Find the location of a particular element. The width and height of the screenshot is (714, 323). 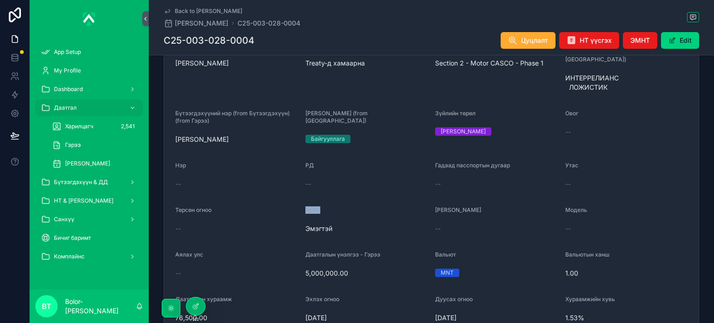

span: Нэр is located at coordinates (180, 165).